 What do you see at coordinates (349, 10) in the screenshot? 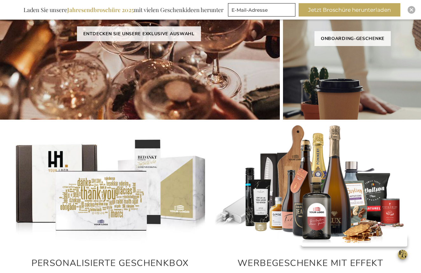
I see `button: Jetzt Broschüre herunterladen` at bounding box center [349, 10].